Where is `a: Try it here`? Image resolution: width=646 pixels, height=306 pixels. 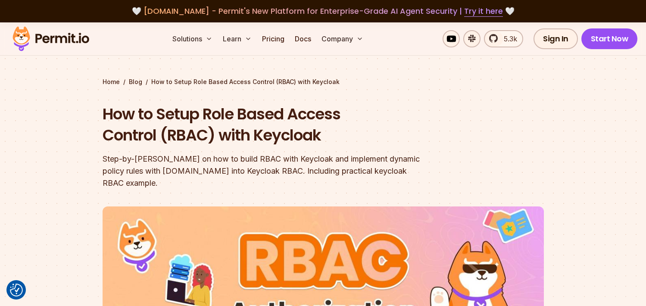 a: Try it here is located at coordinates (484, 11).